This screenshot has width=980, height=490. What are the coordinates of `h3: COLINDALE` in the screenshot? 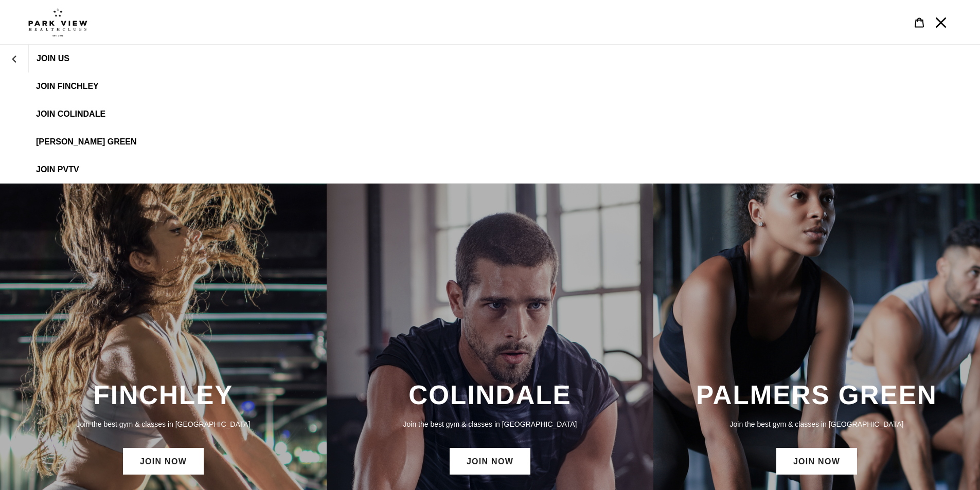 It's located at (490, 395).